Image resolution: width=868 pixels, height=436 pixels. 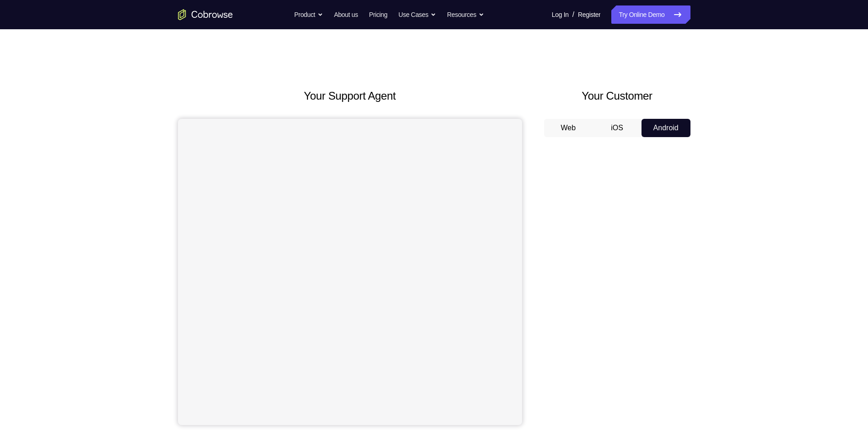 What do you see at coordinates (589, 15) in the screenshot?
I see `a: Register` at bounding box center [589, 15].